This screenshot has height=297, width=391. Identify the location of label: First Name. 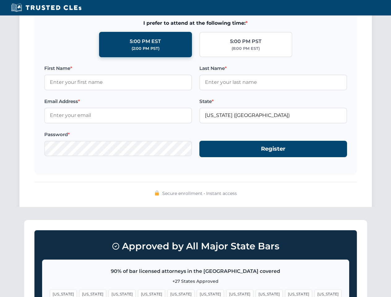
(118, 68).